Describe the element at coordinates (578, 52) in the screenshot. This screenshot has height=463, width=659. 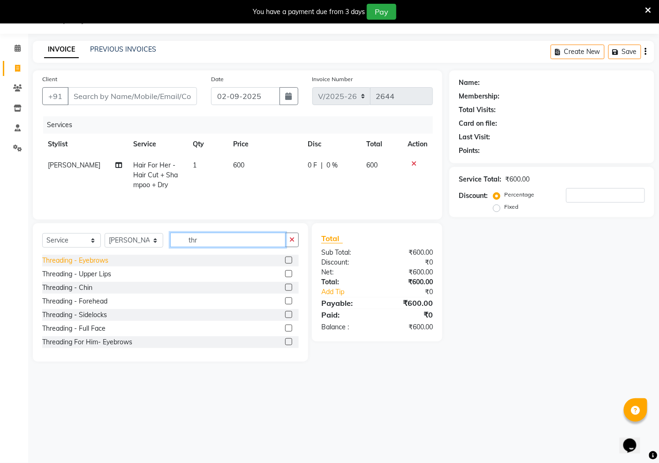
I see `button: Create New` at that location.